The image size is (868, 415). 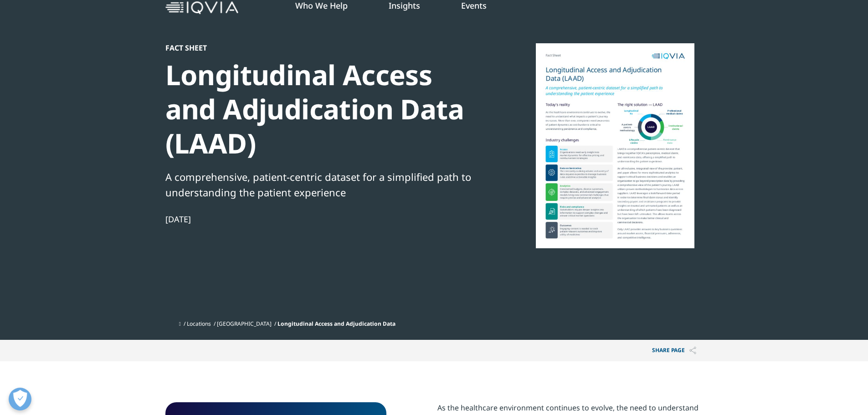 What do you see at coordinates (322, 184) in the screenshot?
I see `div: A comprehensive, patient-centric dataset for a simplified path to understanding the patient exper...` at bounding box center [322, 184].